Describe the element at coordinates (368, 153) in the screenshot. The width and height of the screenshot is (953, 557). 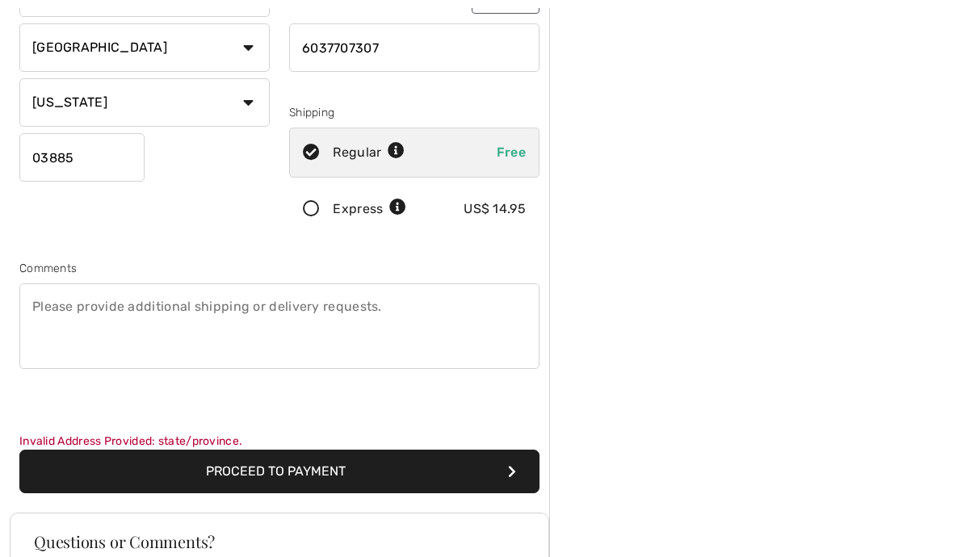
I see `div: Regular` at that location.